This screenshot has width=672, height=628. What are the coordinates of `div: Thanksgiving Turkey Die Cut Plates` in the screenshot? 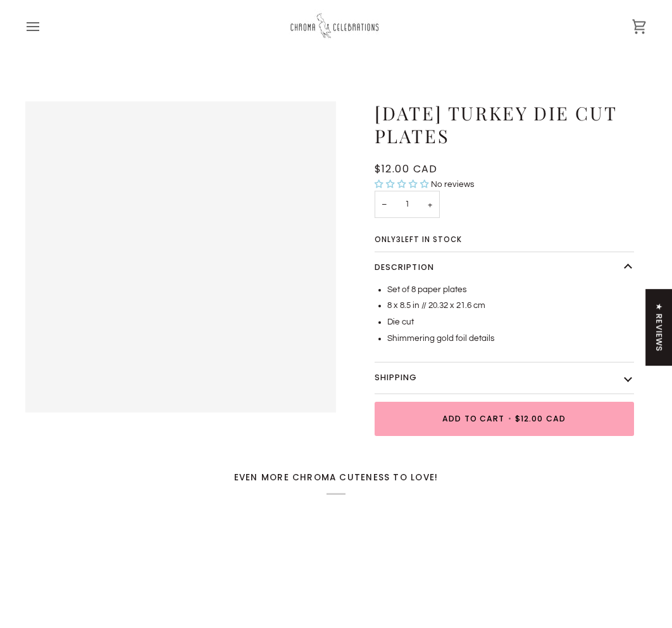 It's located at (180, 256).